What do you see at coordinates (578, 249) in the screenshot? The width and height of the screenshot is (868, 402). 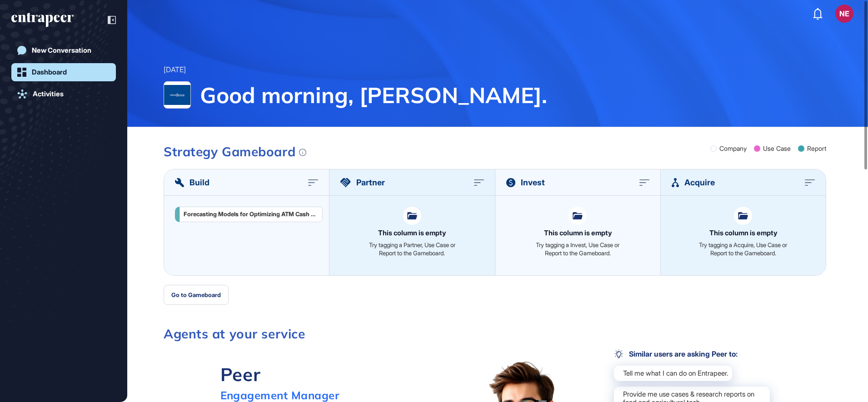 I see `div: Try tagging a Invest, Use Case or Report to the Gameboard.` at bounding box center [578, 249].